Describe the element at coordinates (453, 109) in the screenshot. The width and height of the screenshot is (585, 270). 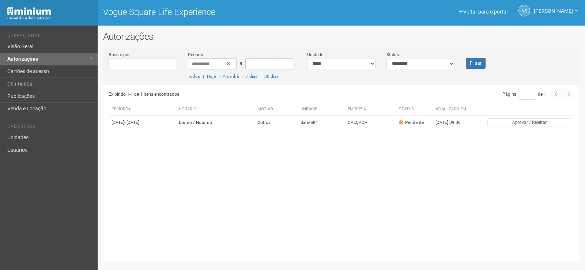
I see `th: Atualizado em` at that location.